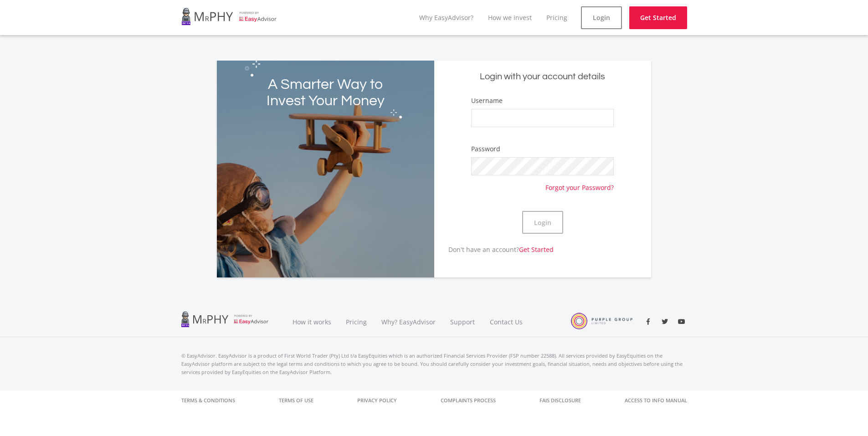 The width and height of the screenshot is (868, 436). What do you see at coordinates (434, 364) in the screenshot?
I see `p: © EasyAdvisor. EasyAdvisor is a product of First World Trader (Pty) Ltd t/a EasyEquities which is...` at bounding box center [434, 364].